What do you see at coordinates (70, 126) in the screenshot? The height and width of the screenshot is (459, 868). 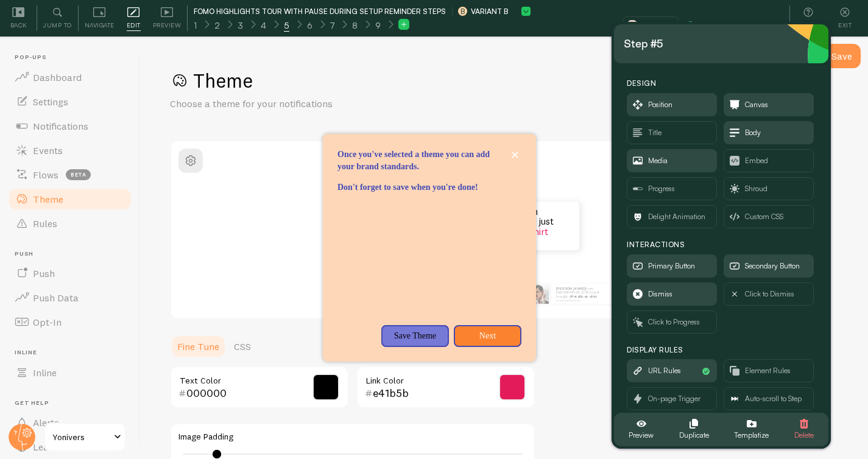 I see `a: Notifications` at bounding box center [70, 126].